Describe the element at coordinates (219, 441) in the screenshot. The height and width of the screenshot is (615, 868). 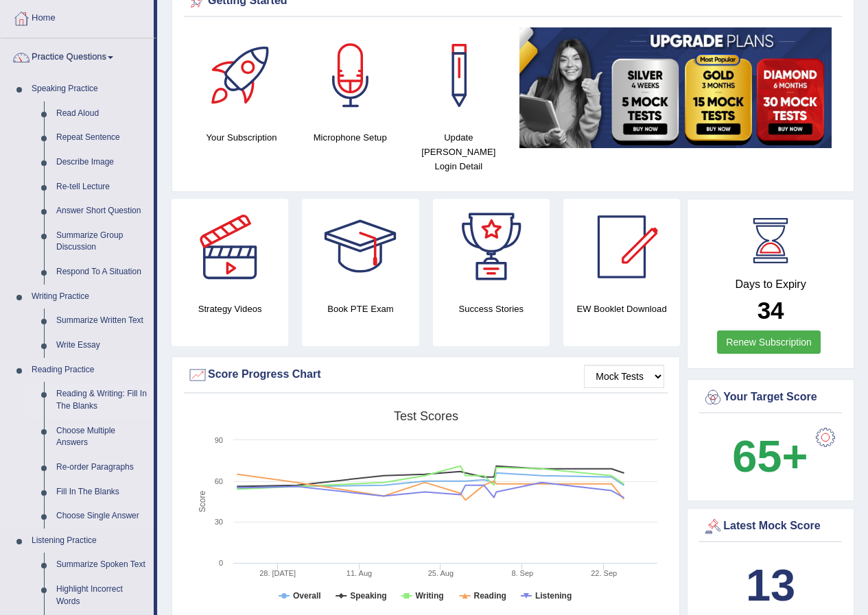
I see `text: 90` at that location.